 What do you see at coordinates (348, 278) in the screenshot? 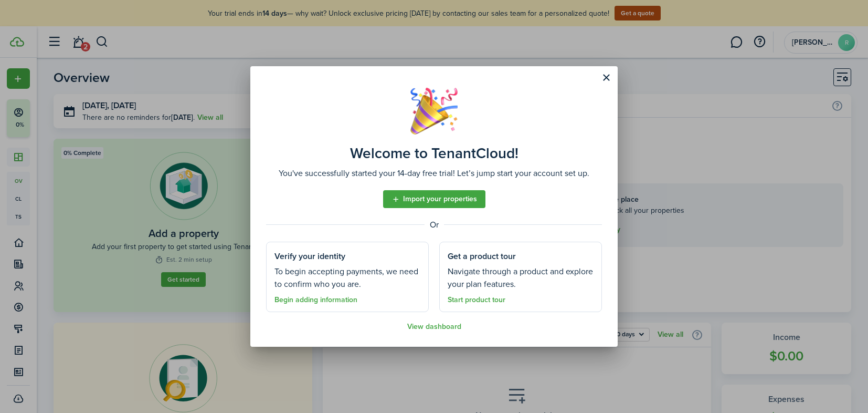
I see `assembled-view-section-description: To begin accepting payments, we need to confirm who you are.` at bounding box center [348, 278].